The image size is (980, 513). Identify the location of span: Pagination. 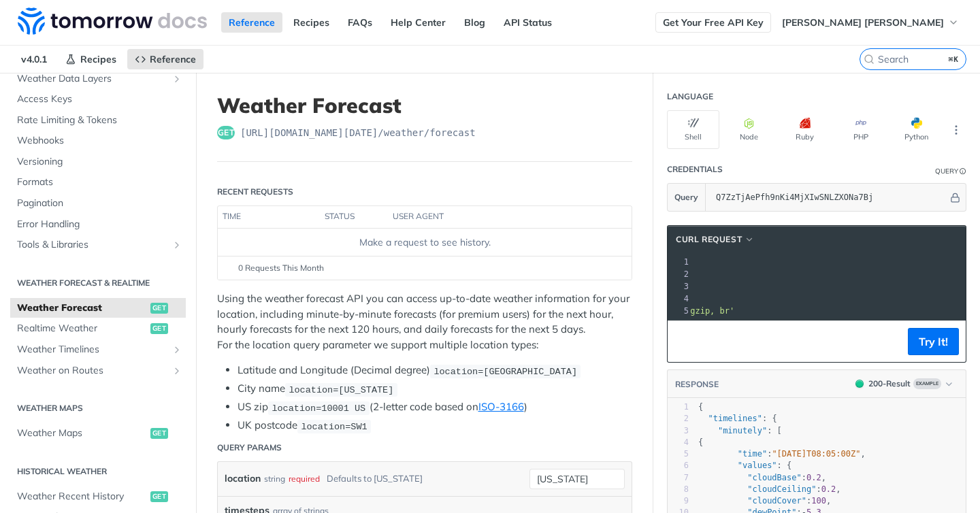
(99, 204).